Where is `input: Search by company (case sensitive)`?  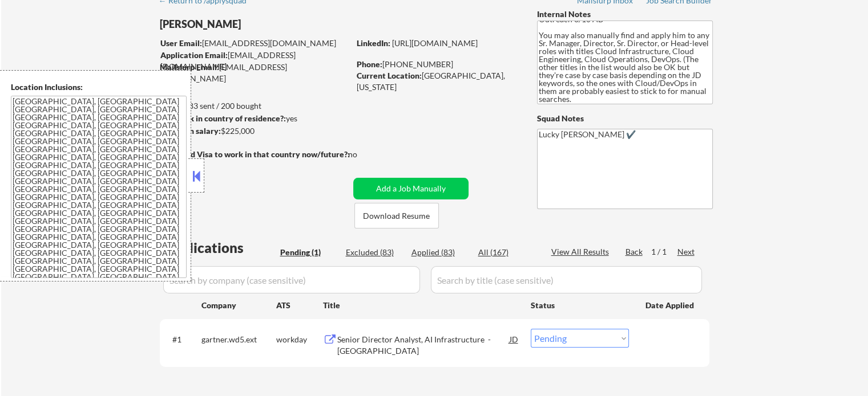
input: Search by company (case sensitive) is located at coordinates (292, 280).